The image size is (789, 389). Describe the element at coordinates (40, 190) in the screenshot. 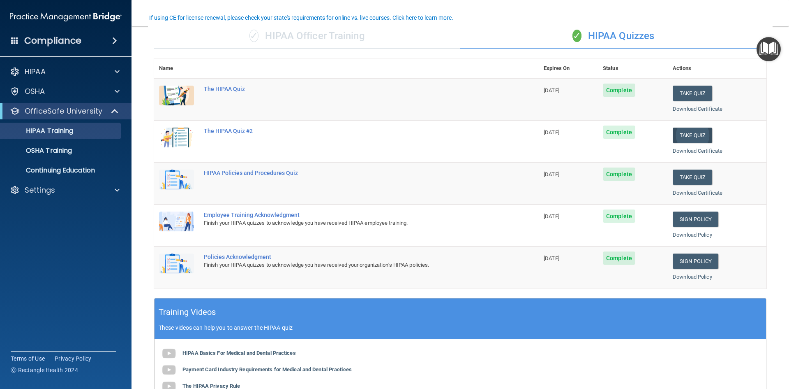

I see `p: Settings` at that location.